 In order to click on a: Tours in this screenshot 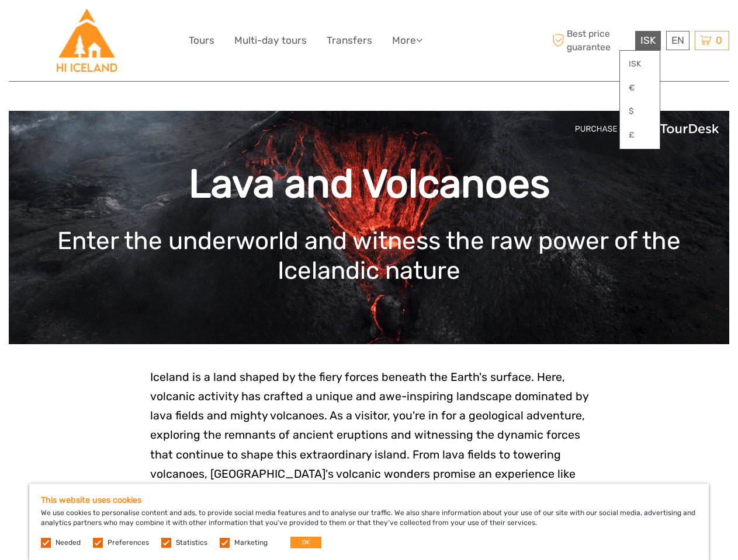, I will do `click(201, 40)`.